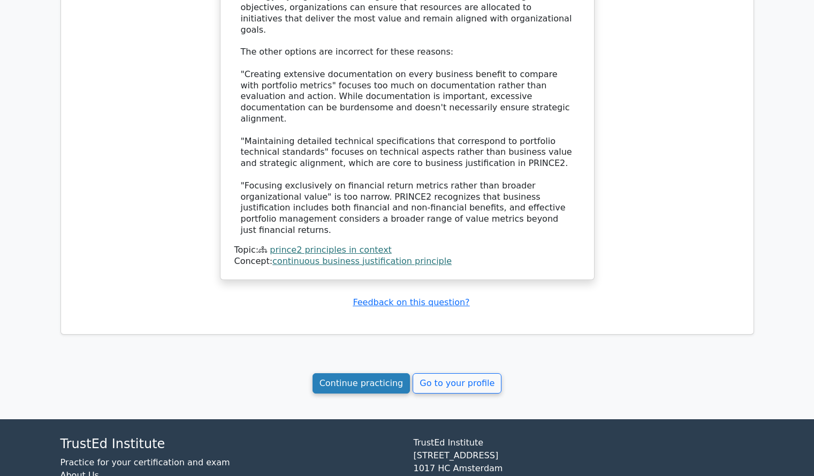  I want to click on a: Feedback on this question?, so click(411, 302).